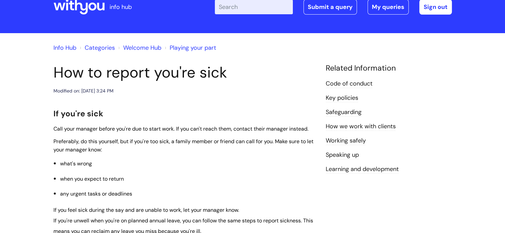  Describe the element at coordinates (342, 155) in the screenshot. I see `a: Speaking up` at that location.